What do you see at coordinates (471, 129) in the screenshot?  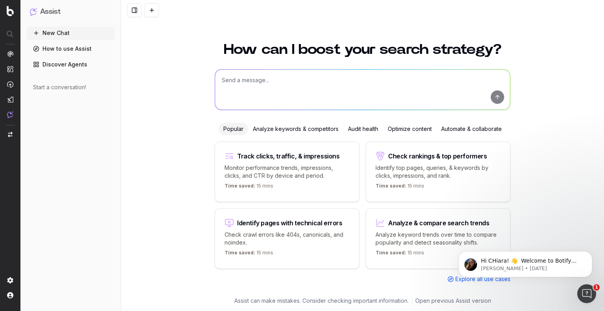 I see `div: Automate & collaborate` at bounding box center [471, 129].